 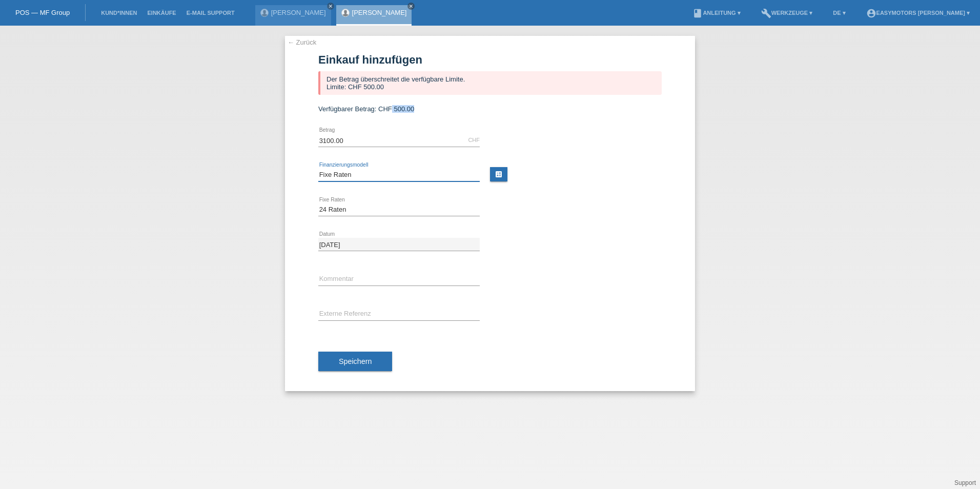 I want to click on div: Der Betrag überschreitet die verfügbare Limite. Limite: CHF 500.00, so click(x=490, y=83).